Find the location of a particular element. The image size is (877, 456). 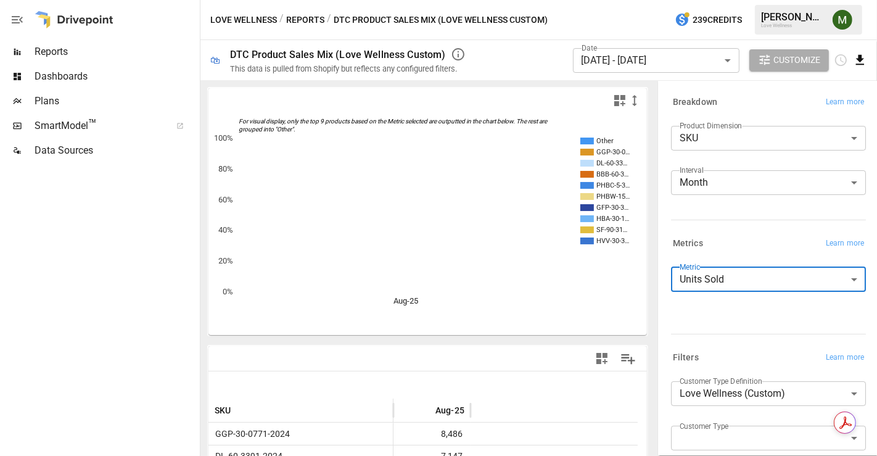

div: Units Sold is located at coordinates (768, 279).